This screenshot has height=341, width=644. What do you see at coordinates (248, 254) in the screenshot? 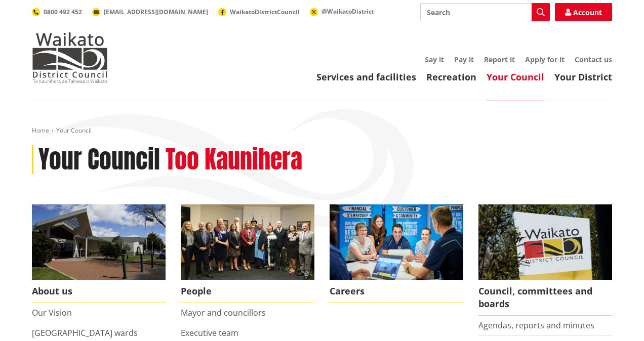
I see `a: 2022 Council People` at bounding box center [248, 254].